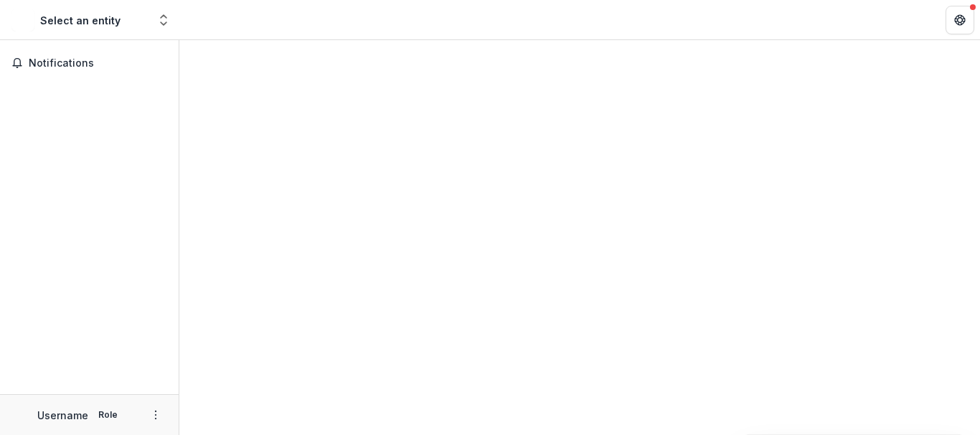  I want to click on button: Notifications, so click(89, 63).